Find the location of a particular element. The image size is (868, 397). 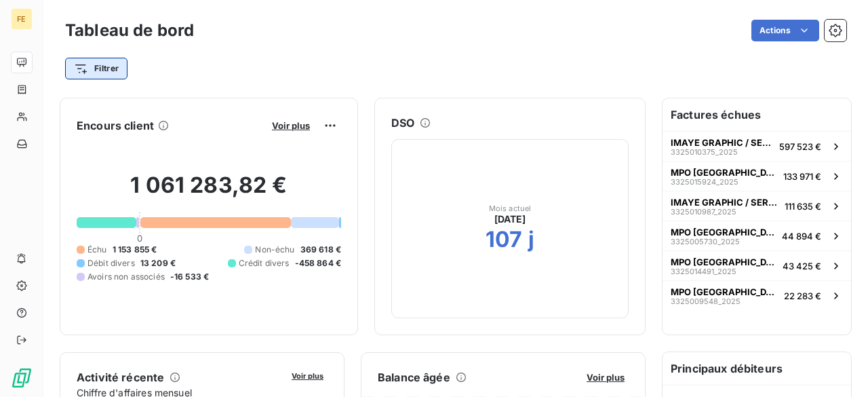

span: -16 533 € is located at coordinates (189, 277).